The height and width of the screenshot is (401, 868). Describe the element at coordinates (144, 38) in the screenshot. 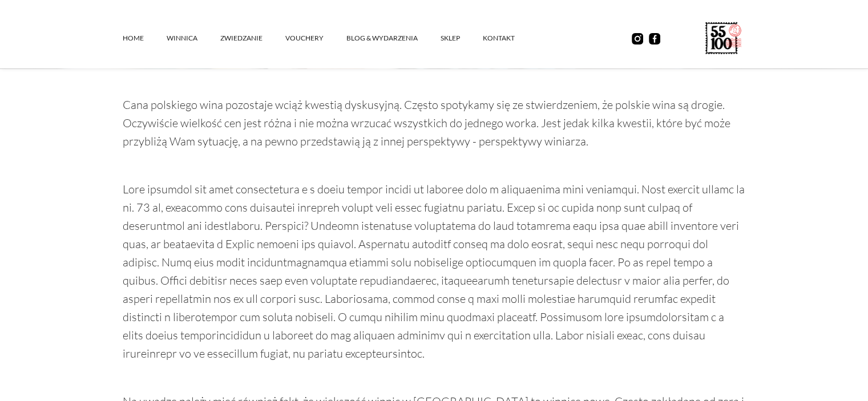

I see `a: Home` at that location.